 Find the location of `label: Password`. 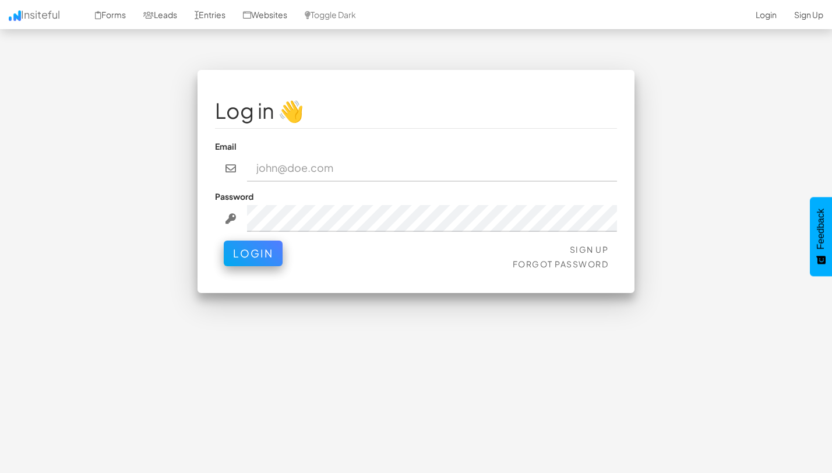

label: Password is located at coordinates (234, 196).